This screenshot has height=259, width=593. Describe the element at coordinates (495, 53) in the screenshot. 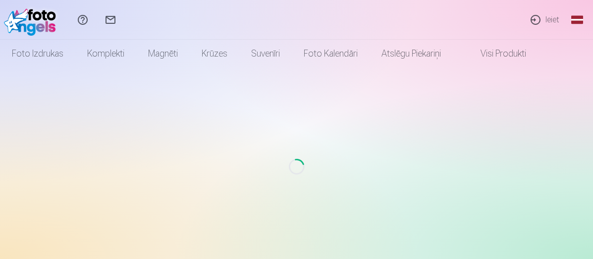

I see `a: Visi produkti` at that location.